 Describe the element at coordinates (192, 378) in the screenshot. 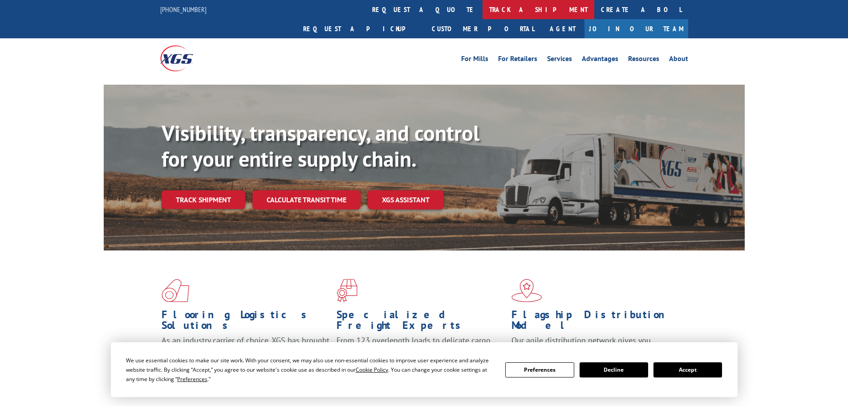

I see `span: Preferences` at that location.